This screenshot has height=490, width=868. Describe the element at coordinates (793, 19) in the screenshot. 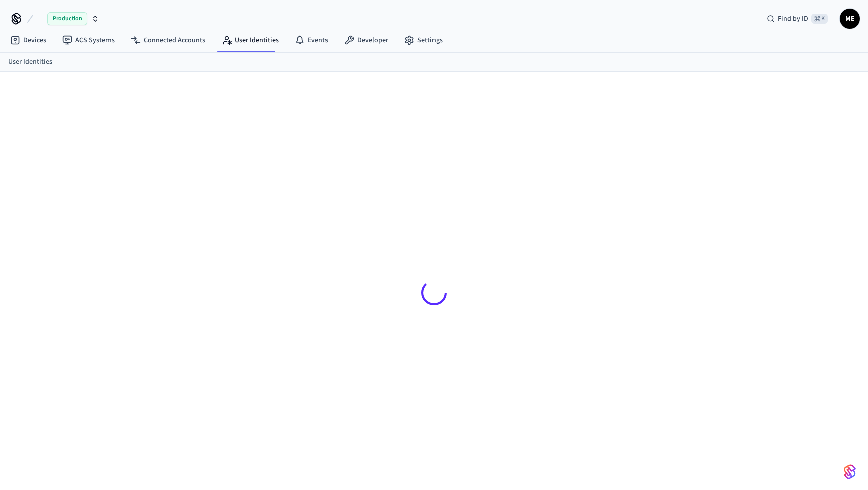

I see `span: Find by ID` at that location.